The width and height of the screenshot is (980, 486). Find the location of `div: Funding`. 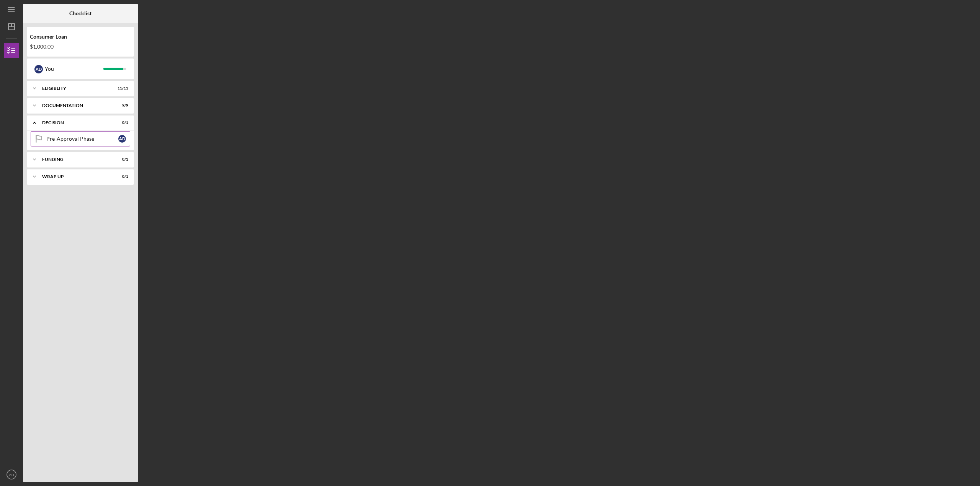

div: Funding is located at coordinates (76, 159).